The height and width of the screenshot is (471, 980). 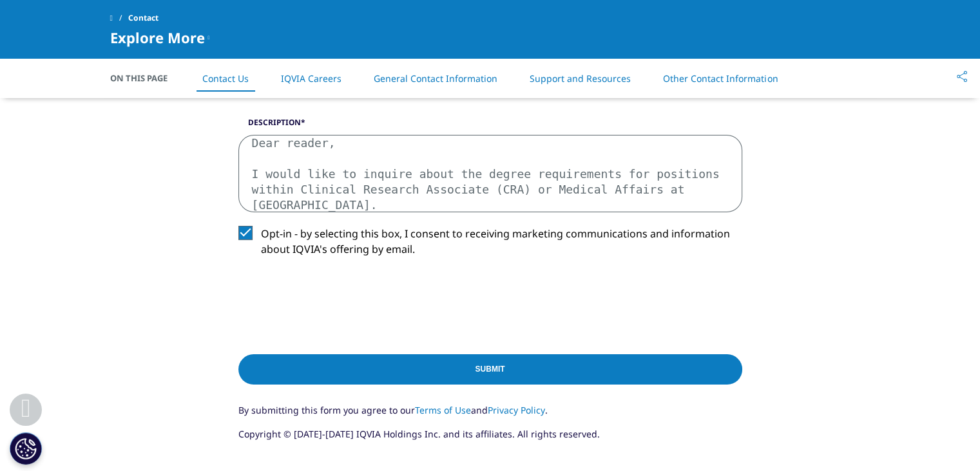 What do you see at coordinates (225, 78) in the screenshot?
I see `a: Contact Us` at bounding box center [225, 78].